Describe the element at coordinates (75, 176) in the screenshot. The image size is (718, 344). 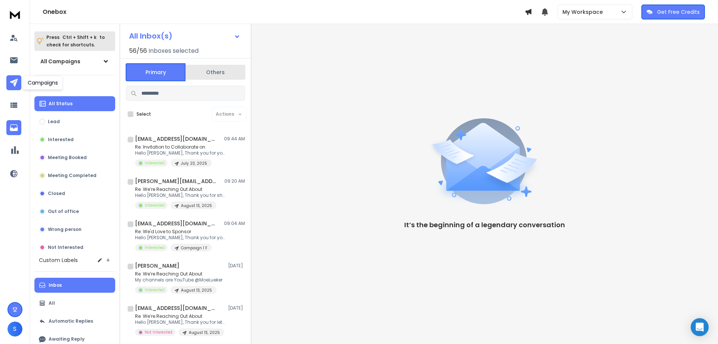
I see `button: Meeting Completed` at that location.